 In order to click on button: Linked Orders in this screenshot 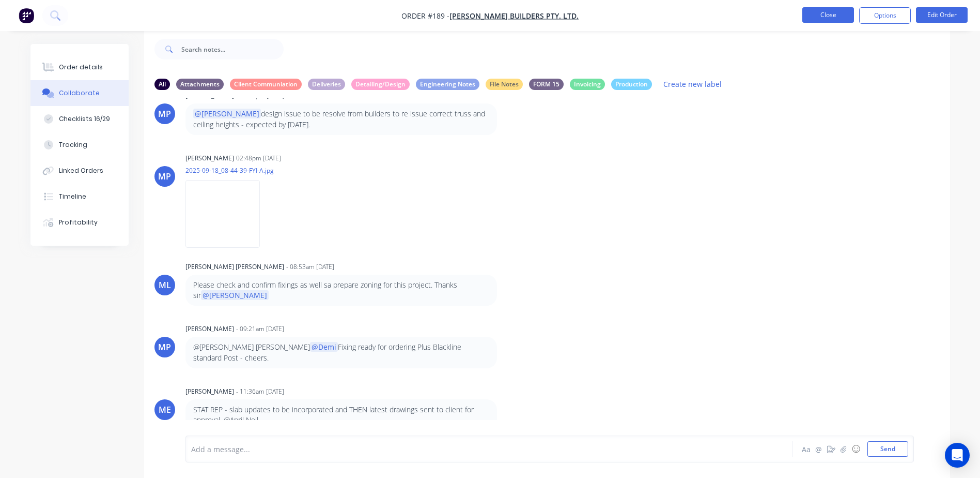, I will do `click(79, 171)`.